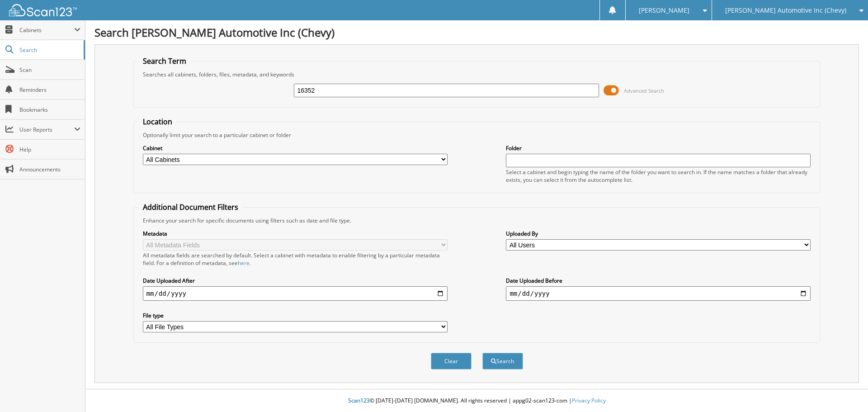  Describe the element at coordinates (658, 234) in the screenshot. I see `label: Uploaded By` at that location.